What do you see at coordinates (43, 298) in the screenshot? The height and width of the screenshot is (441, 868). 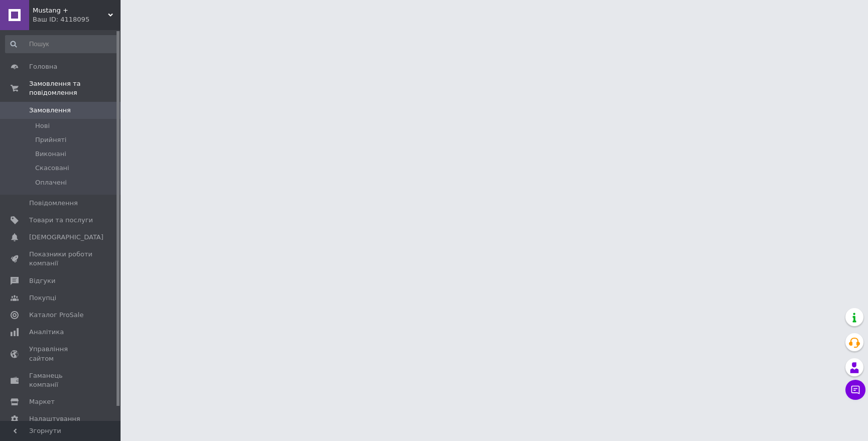 I see `span: Покупці` at bounding box center [43, 298].